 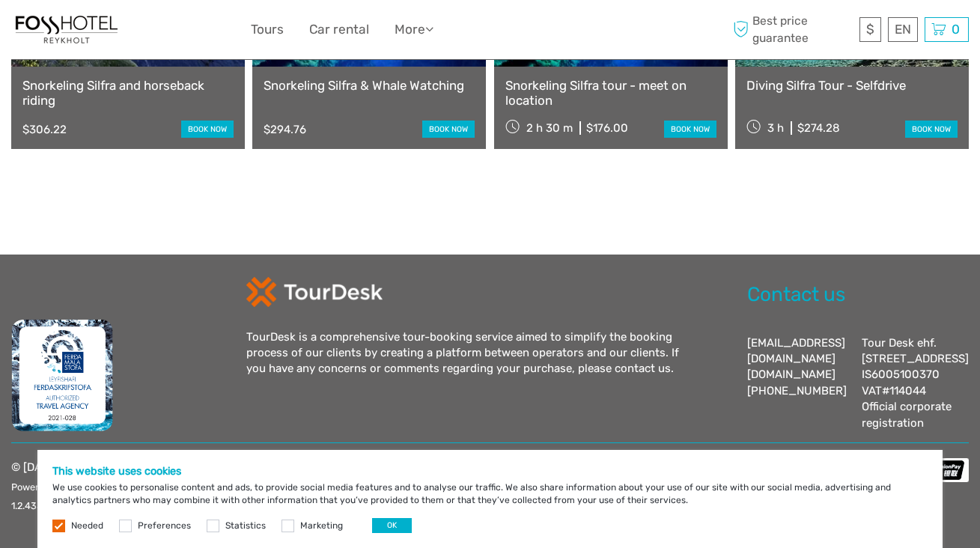 I want to click on a: Snorkeling Silfra & Whale Watching, so click(x=369, y=85).